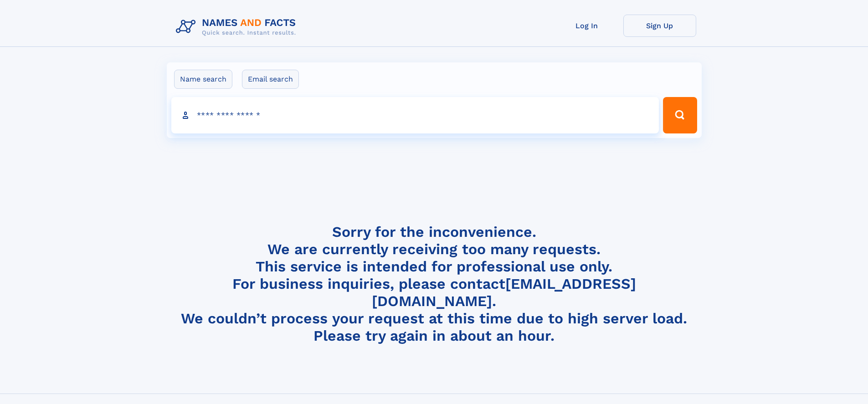  What do you see at coordinates (659, 26) in the screenshot?
I see `a: Sign Up` at bounding box center [659, 26].